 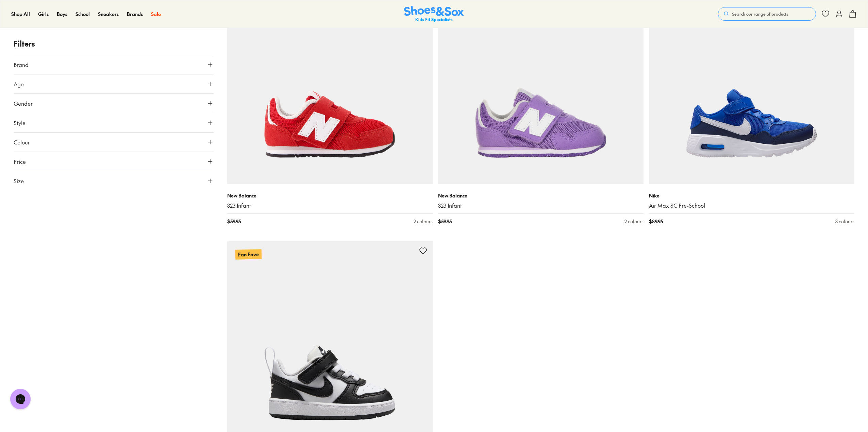 I want to click on a: Shop All, so click(x=21, y=14).